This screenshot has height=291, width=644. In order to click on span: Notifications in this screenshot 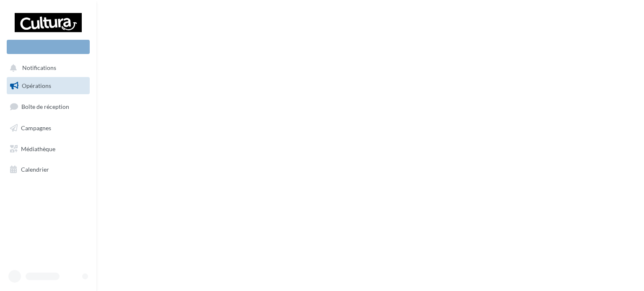, I will do `click(39, 68)`.